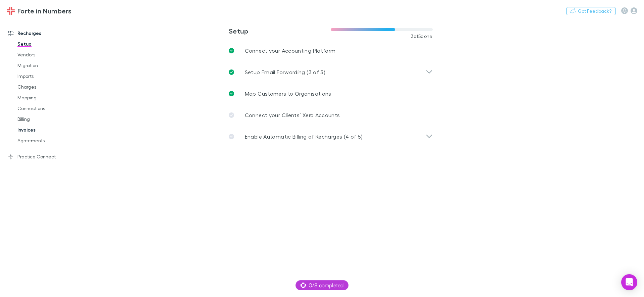 The width and height of the screenshot is (644, 297). Describe the element at coordinates (46, 33) in the screenshot. I see `a: Recharges` at that location.